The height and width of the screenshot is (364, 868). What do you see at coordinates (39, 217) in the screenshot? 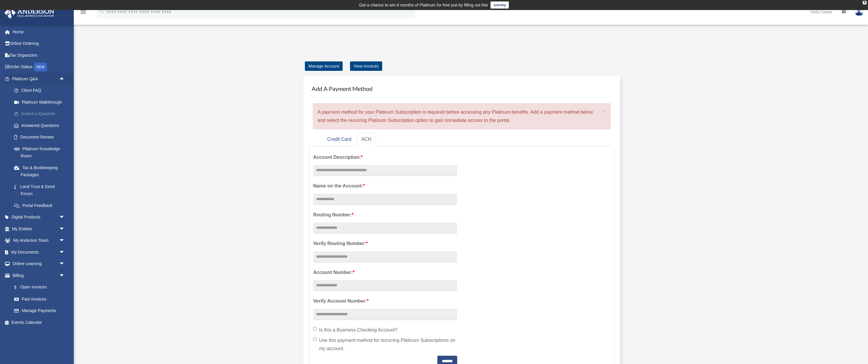
I see `a: Digital Productsarrow_drop_down` at bounding box center [39, 217].